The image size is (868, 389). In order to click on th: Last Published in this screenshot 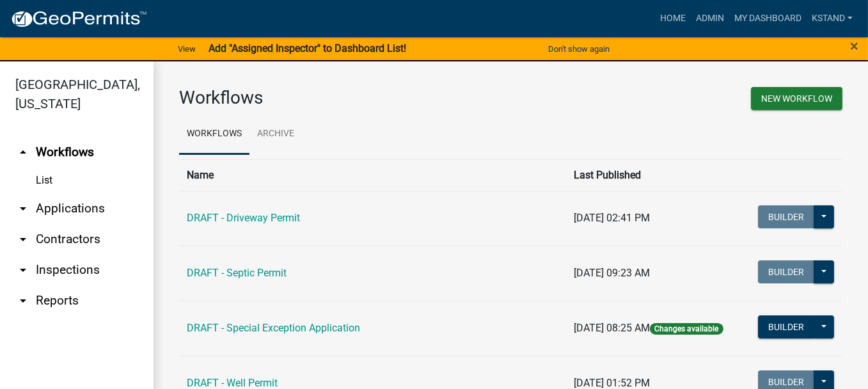, I will do `click(655, 174)`.